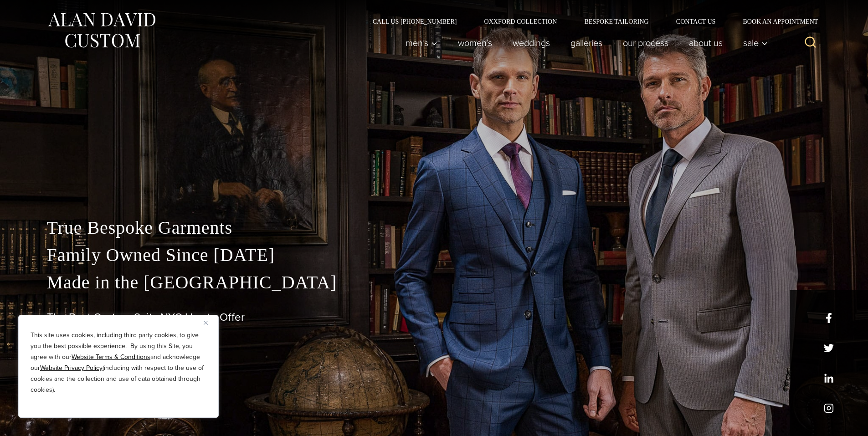  Describe the element at coordinates (531, 43) in the screenshot. I see `a: weddings` at that location.